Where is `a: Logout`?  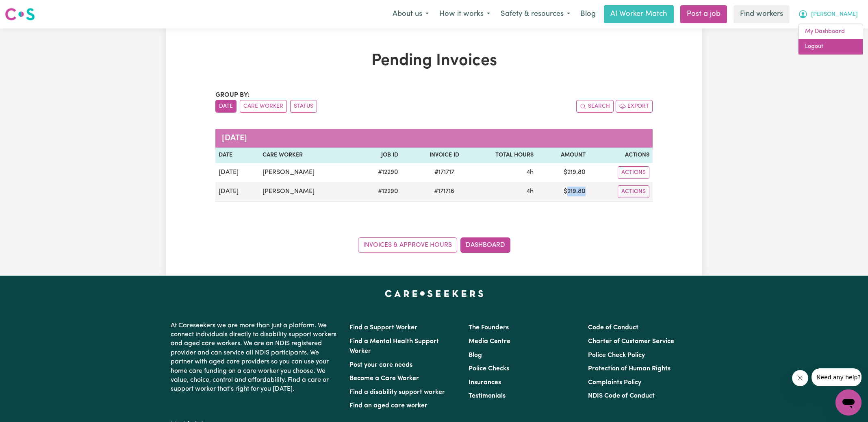 a: Logout is located at coordinates (831, 47).